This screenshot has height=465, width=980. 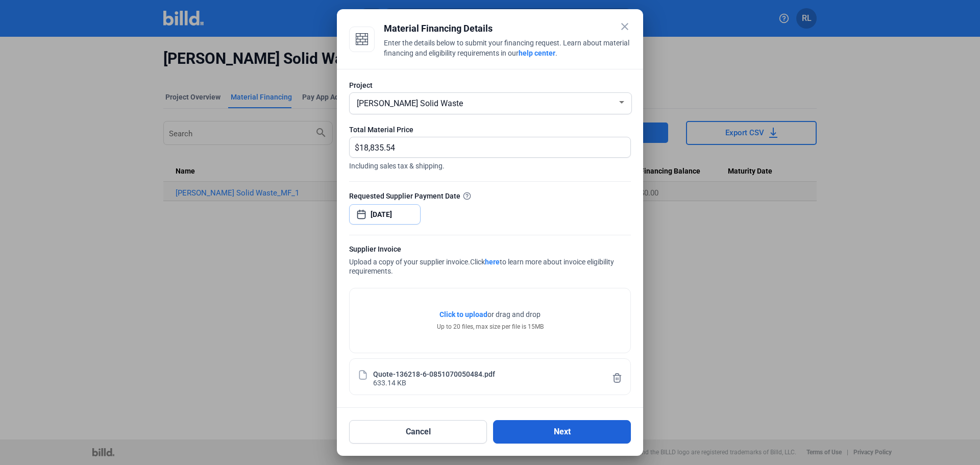 What do you see at coordinates (562, 432) in the screenshot?
I see `button: Next` at bounding box center [562, 432].